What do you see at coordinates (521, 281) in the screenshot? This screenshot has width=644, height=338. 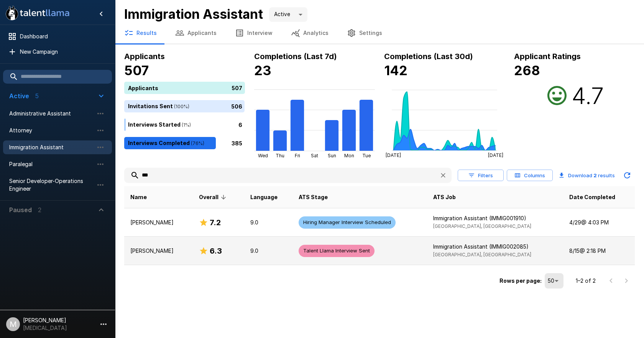 I see `p: Rows per page:` at bounding box center [521, 281].